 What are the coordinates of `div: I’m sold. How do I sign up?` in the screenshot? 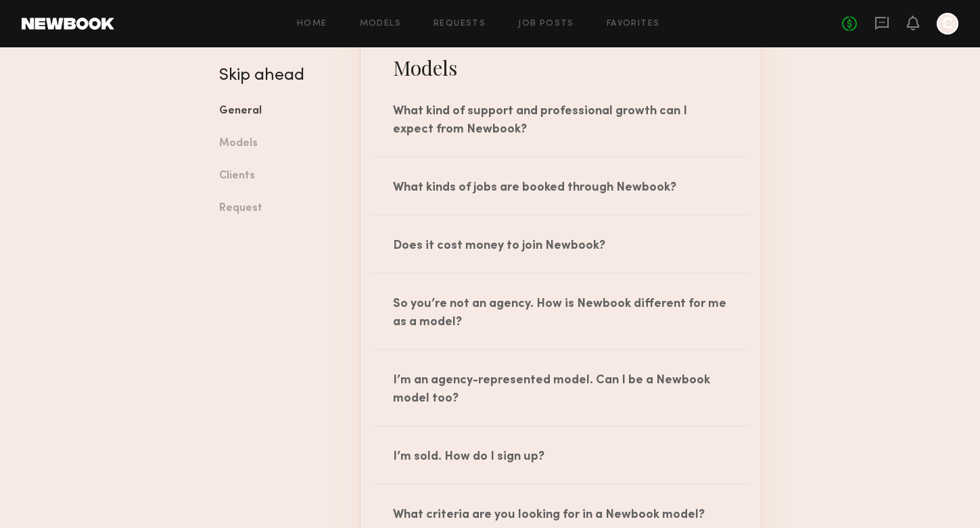 It's located at (560, 455).